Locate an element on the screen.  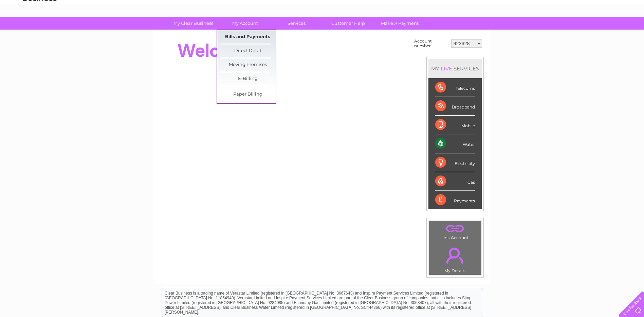
div: Gas is located at coordinates (455, 181).